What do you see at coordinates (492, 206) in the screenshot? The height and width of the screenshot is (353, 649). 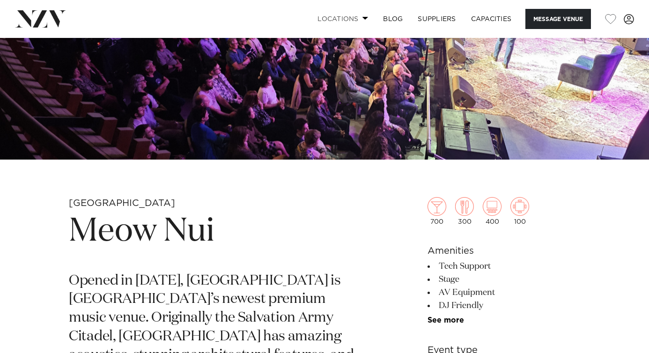 I see `img: theatre.png` at bounding box center [492, 206].